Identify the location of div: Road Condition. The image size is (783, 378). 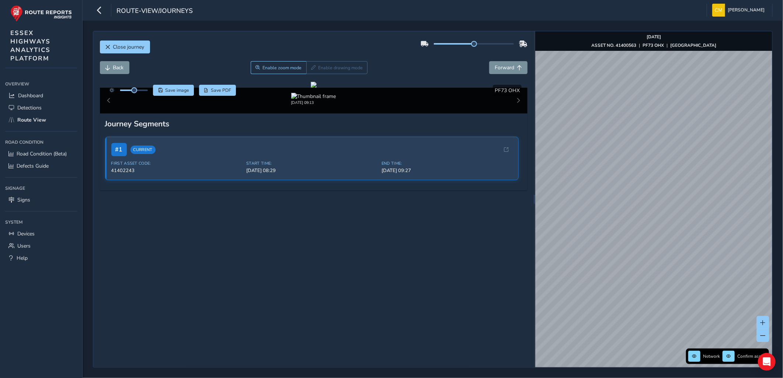
(41, 142).